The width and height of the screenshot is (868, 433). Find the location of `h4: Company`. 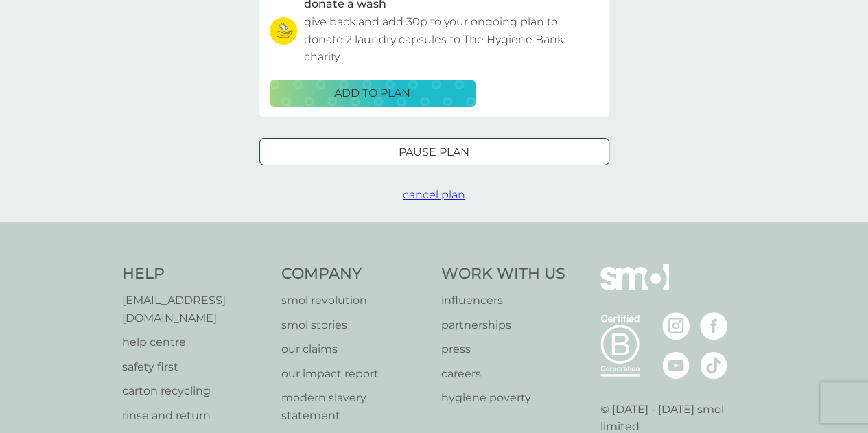

h4: Company is located at coordinates (354, 274).